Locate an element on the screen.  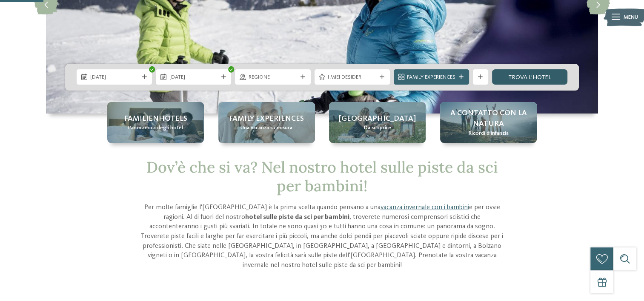
span: Ricordi d’infanzia is located at coordinates (488, 133).